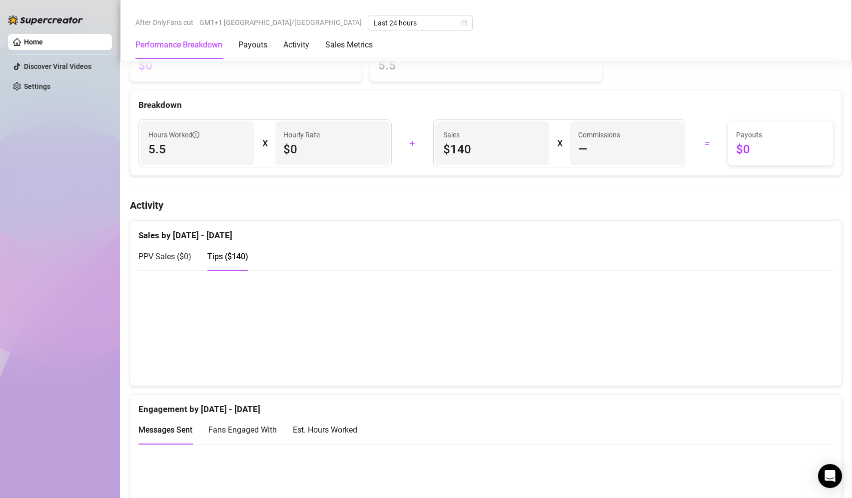 Image resolution: width=852 pixels, height=498 pixels. What do you see at coordinates (301, 135) in the screenshot?
I see `article: Hourly Rate` at bounding box center [301, 135].